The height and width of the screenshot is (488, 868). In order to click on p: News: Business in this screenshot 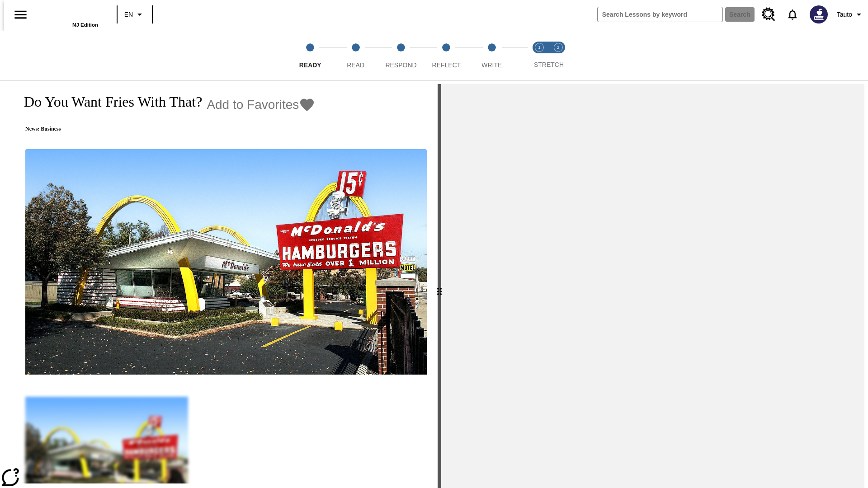, I will do `click(165, 129)`.